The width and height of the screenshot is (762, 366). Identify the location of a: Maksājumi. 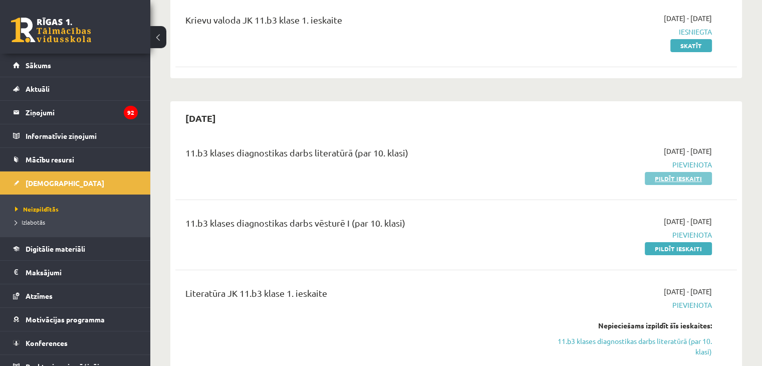
(75, 272).